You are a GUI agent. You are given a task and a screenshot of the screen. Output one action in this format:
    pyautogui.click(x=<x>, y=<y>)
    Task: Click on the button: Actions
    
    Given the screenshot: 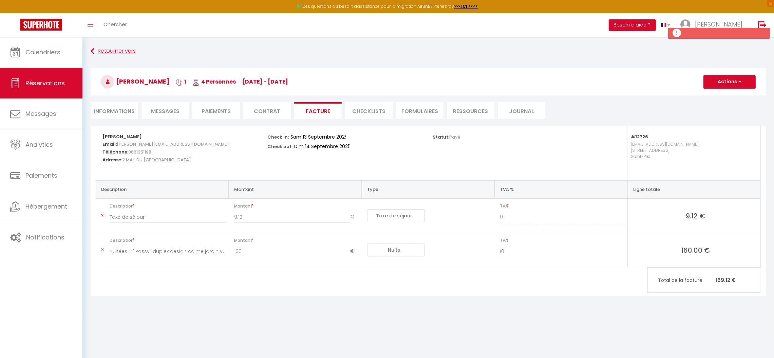 What is the action you would take?
    pyautogui.click(x=730, y=82)
    